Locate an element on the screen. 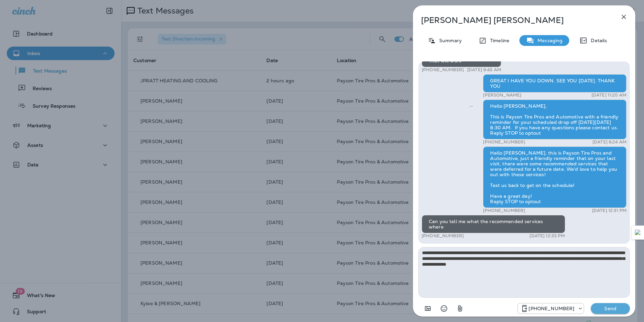  p: Timeline is located at coordinates (498, 40).